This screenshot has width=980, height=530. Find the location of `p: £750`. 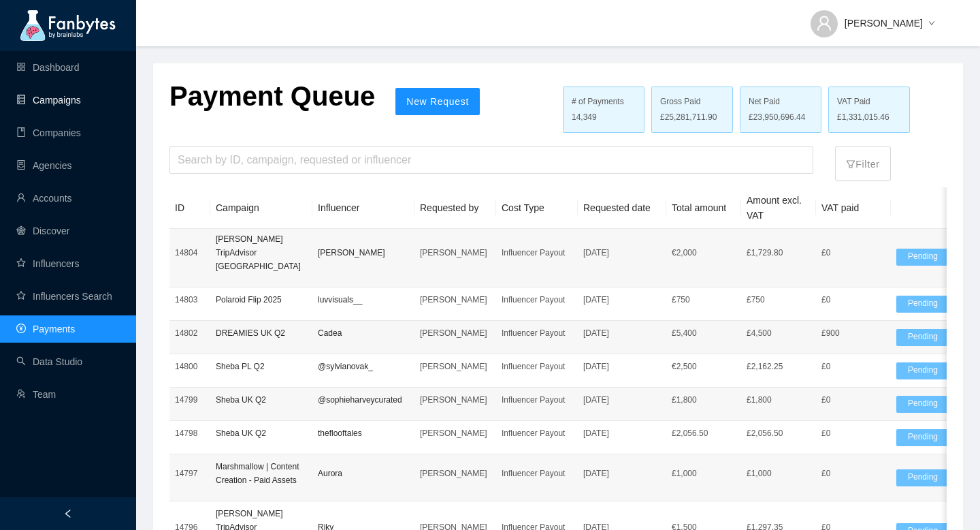

p: £750 is located at coordinates (778, 300).